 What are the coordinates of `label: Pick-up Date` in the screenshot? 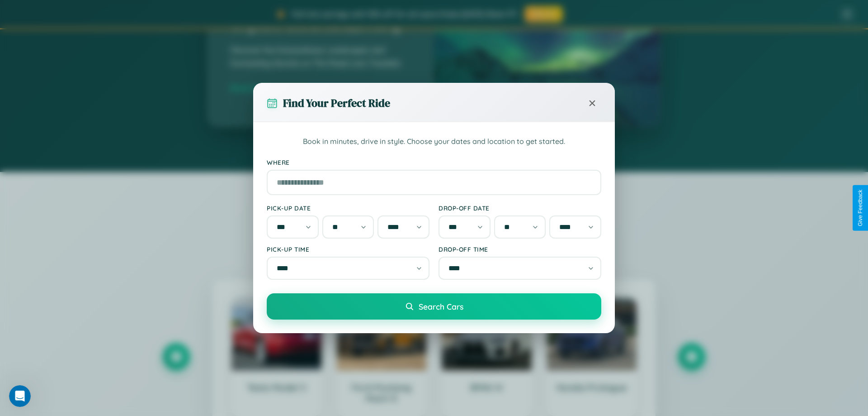 It's located at (348, 208).